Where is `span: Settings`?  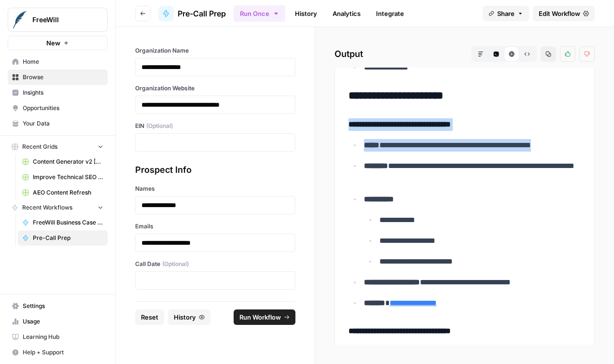
span: Settings is located at coordinates (63, 306).